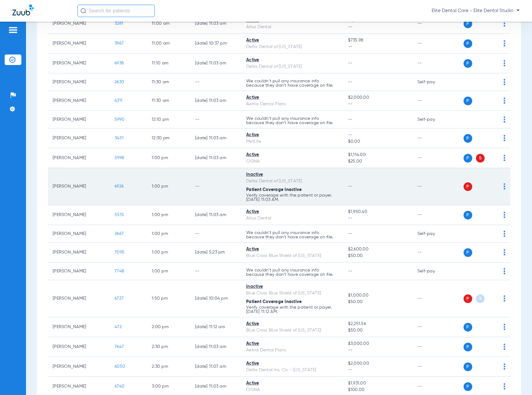 The width and height of the screenshot is (532, 395). Describe the element at coordinates (120, 367) in the screenshot. I see `span: 6050` at that location.